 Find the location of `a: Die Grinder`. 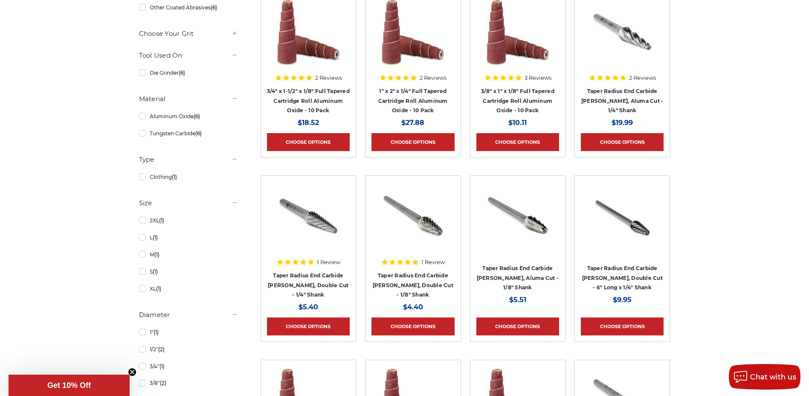

a: Die Grinder is located at coordinates (188, 72).